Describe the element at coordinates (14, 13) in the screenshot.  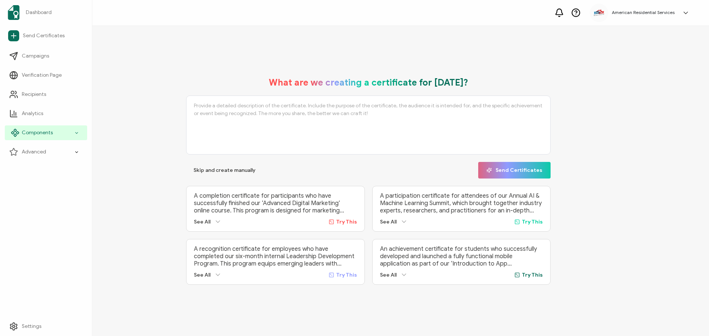
I see `img: sertifier-logomark-colored.svg` at that location.